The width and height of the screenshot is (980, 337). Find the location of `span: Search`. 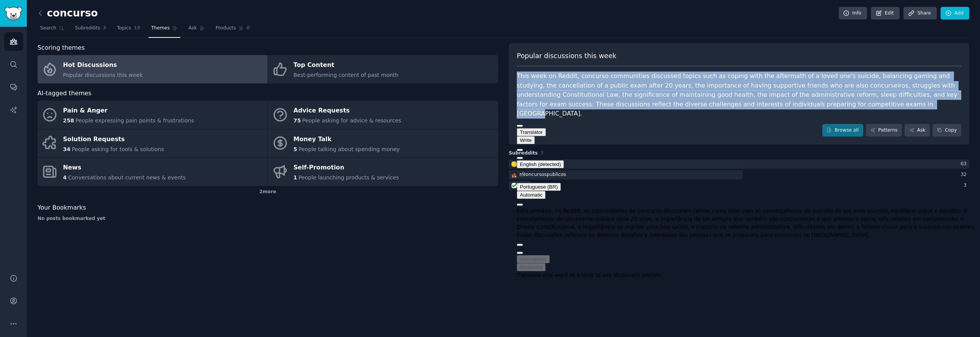

span: Search is located at coordinates (49, 28).